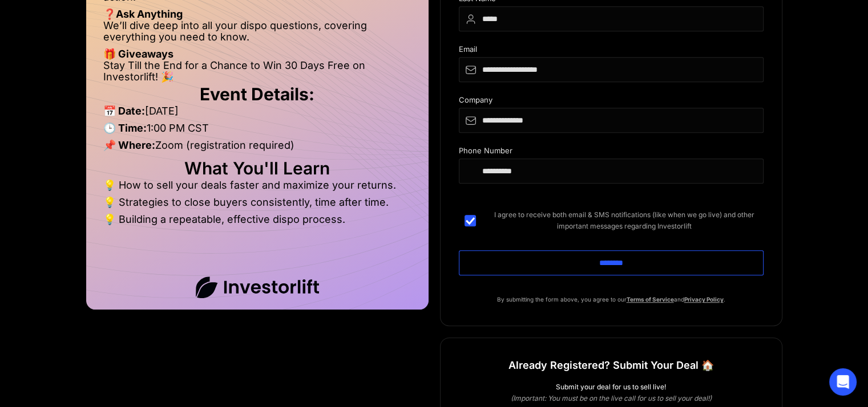  I want to click on h2: What You'll Learn, so click(257, 168).